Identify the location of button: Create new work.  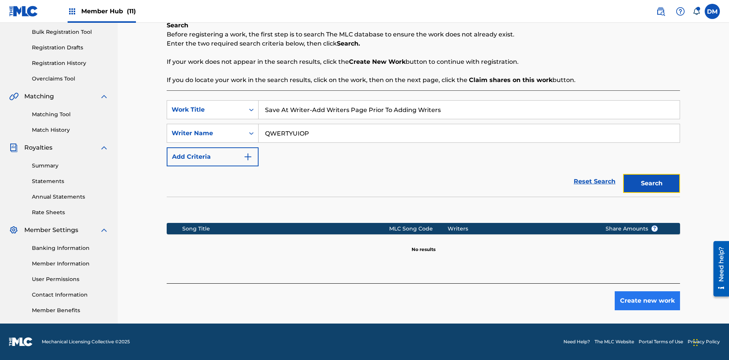
(647, 301).